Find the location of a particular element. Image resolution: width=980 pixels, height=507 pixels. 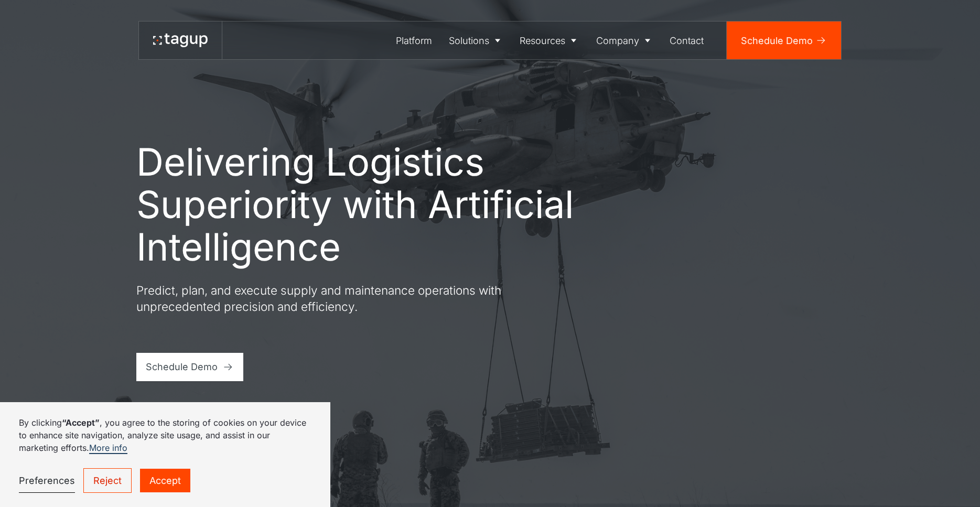

a: Company is located at coordinates (624, 40).